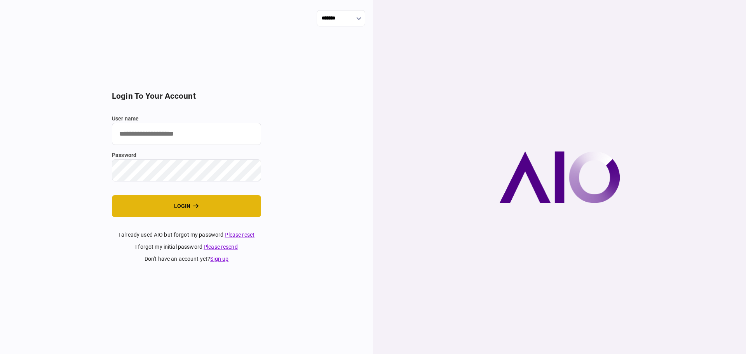 This screenshot has height=354, width=746. What do you see at coordinates (187, 119) in the screenshot?
I see `label: user name` at bounding box center [187, 119].